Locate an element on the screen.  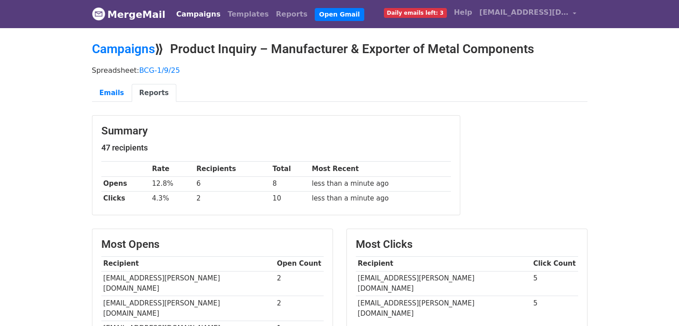
a: Daily emails left: 3 is located at coordinates (415, 12).